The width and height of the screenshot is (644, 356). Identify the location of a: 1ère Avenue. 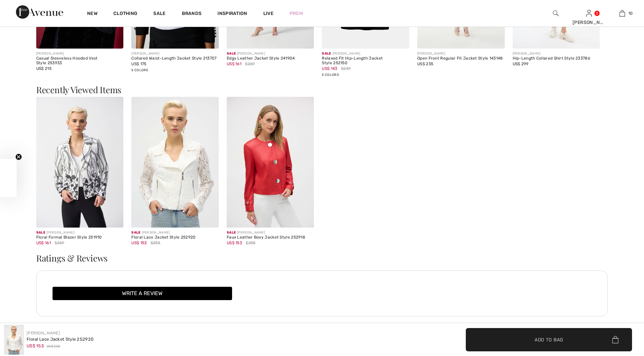
(40, 12).